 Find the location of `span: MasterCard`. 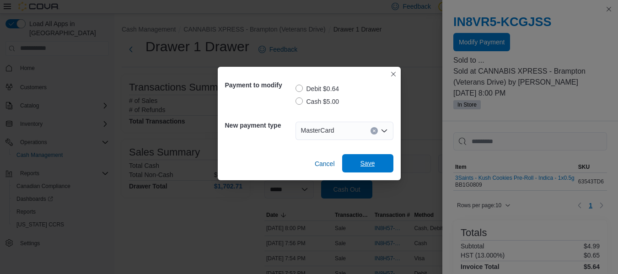

span: MasterCard is located at coordinates (318, 130).